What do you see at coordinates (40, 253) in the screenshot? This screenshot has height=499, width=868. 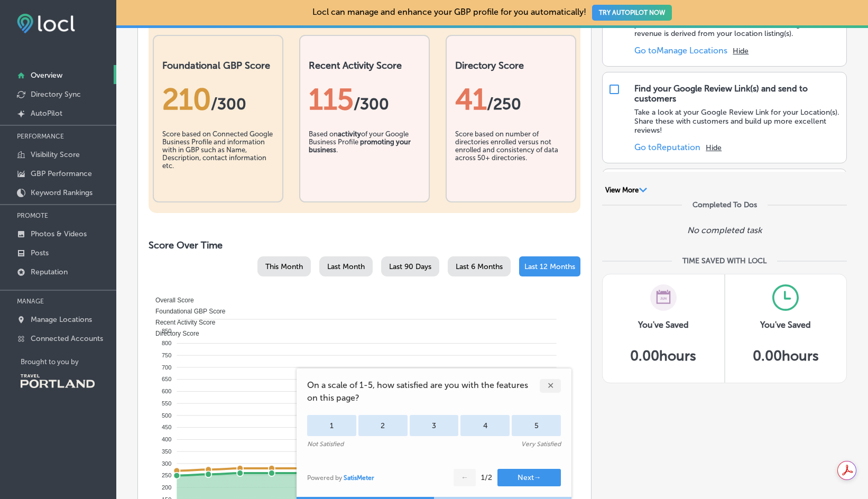 I see `p: Posts` at bounding box center [40, 253].